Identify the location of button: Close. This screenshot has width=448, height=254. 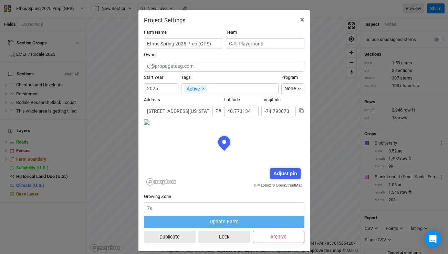
(302, 20).